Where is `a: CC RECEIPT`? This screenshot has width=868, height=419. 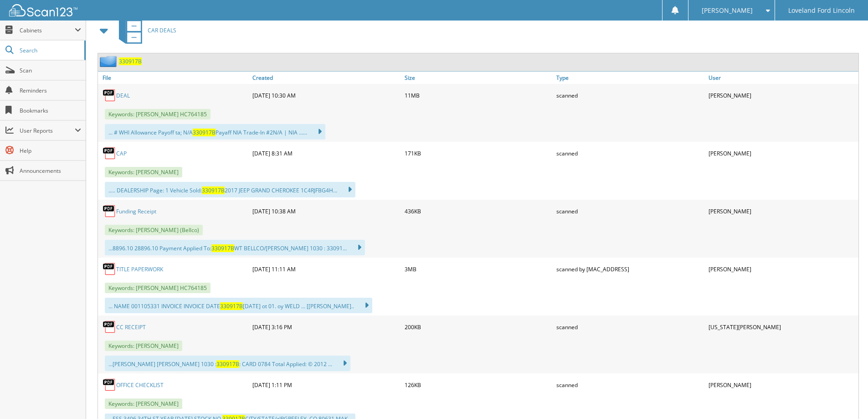 a: CC RECEIPT is located at coordinates (131, 326).